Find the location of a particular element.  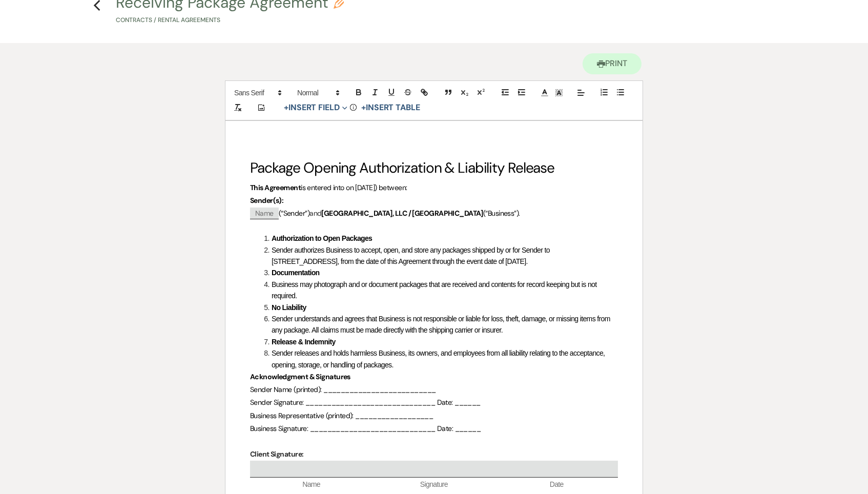

span: Sender understands and agrees that Business is not responsible or liable for loss, theft, damage,... is located at coordinates (442, 324).